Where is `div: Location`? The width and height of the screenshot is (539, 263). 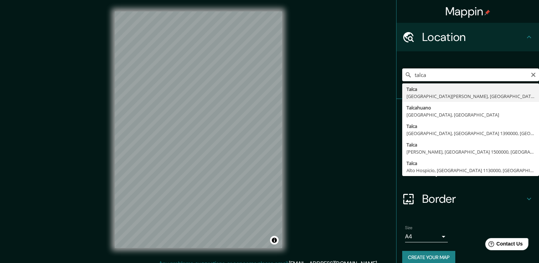
div: Location is located at coordinates (468, 37).